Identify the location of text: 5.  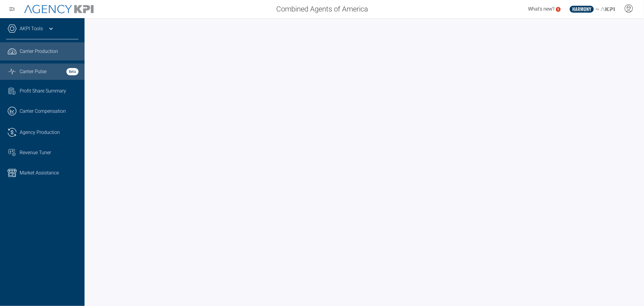
(558, 9).